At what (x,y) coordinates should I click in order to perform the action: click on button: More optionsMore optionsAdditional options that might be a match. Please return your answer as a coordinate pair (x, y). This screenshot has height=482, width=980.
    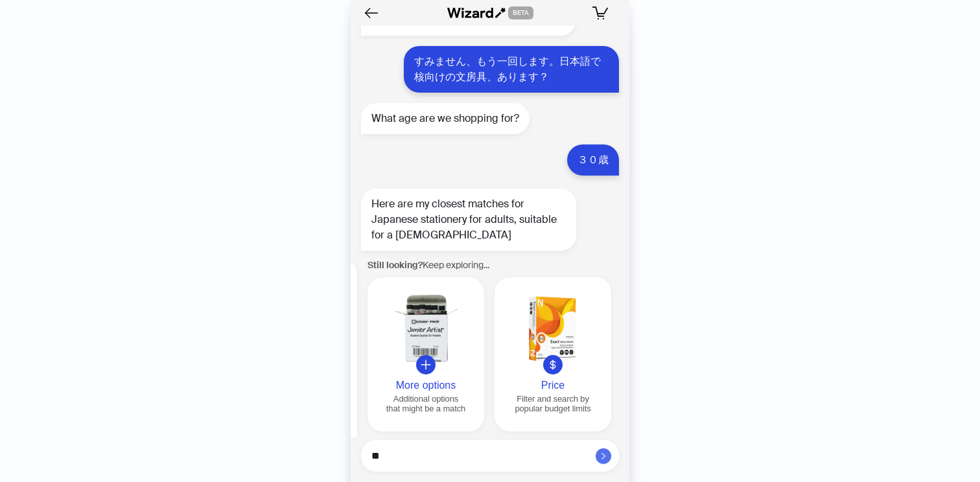
    Looking at the image, I should click on (425, 354).